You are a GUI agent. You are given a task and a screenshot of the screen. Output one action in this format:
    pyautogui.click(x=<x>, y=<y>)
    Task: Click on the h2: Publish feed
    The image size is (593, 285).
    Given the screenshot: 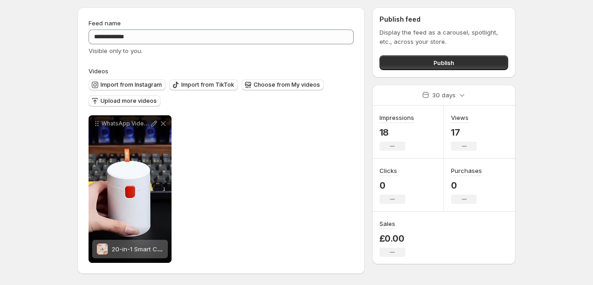 What is the action you would take?
    pyautogui.click(x=444, y=19)
    